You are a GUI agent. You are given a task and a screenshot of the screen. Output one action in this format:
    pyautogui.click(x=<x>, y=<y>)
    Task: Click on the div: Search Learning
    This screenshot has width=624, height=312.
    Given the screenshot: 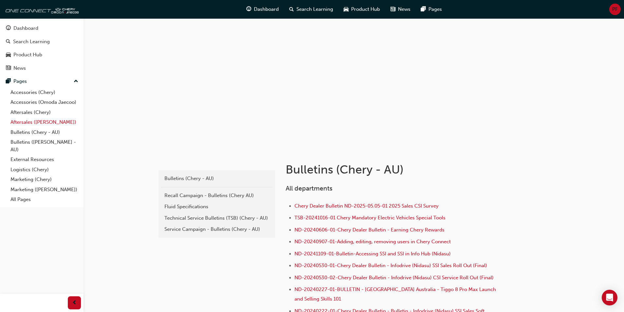 What is the action you would take?
    pyautogui.click(x=31, y=42)
    